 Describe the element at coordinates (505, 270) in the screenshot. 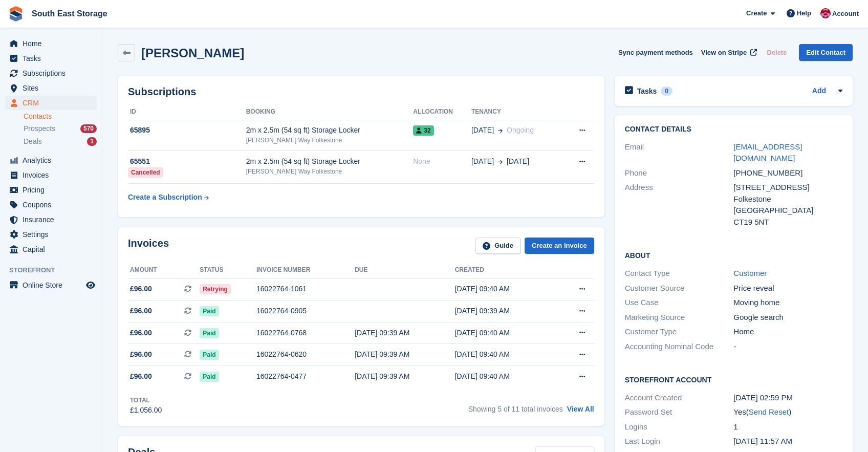

I see `th: Created` at that location.